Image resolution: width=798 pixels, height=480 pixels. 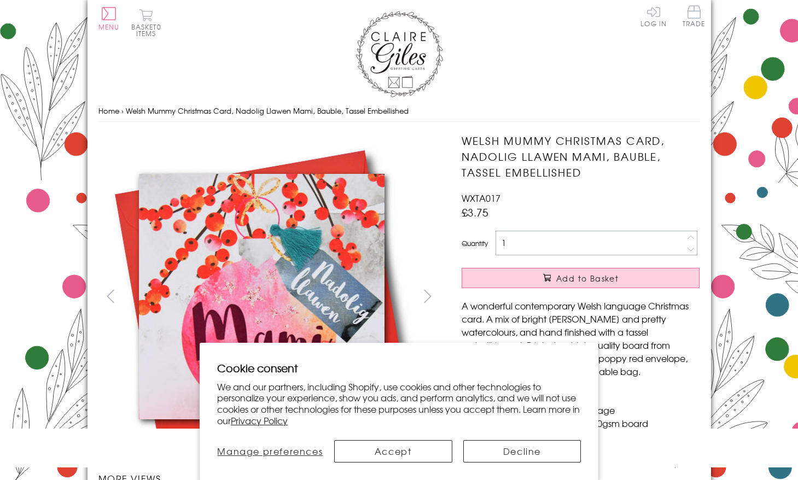 I want to click on button: Add to Basket, so click(x=580, y=278).